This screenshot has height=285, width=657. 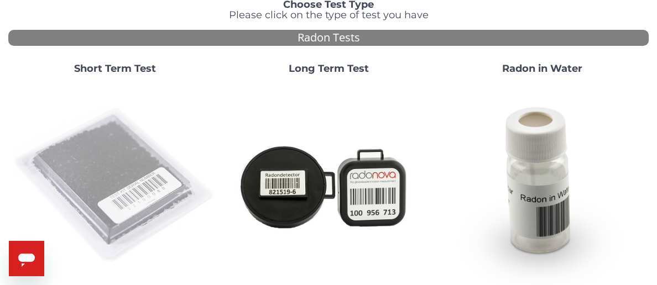 I want to click on strong: Radon in Water, so click(x=542, y=69).